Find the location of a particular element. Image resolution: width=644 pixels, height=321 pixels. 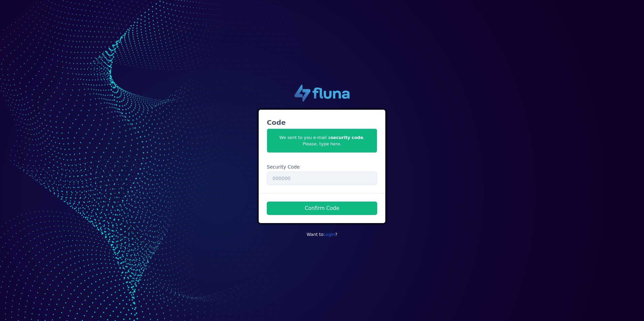

label: Security Code is located at coordinates (283, 167).